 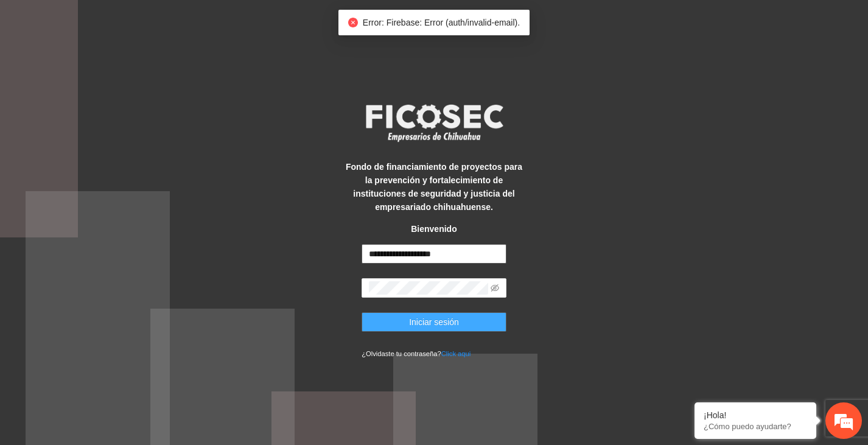 What do you see at coordinates (214, 21) in the screenshot?
I see `div: Minimizar ventana de chat en vivo` at bounding box center [214, 21].